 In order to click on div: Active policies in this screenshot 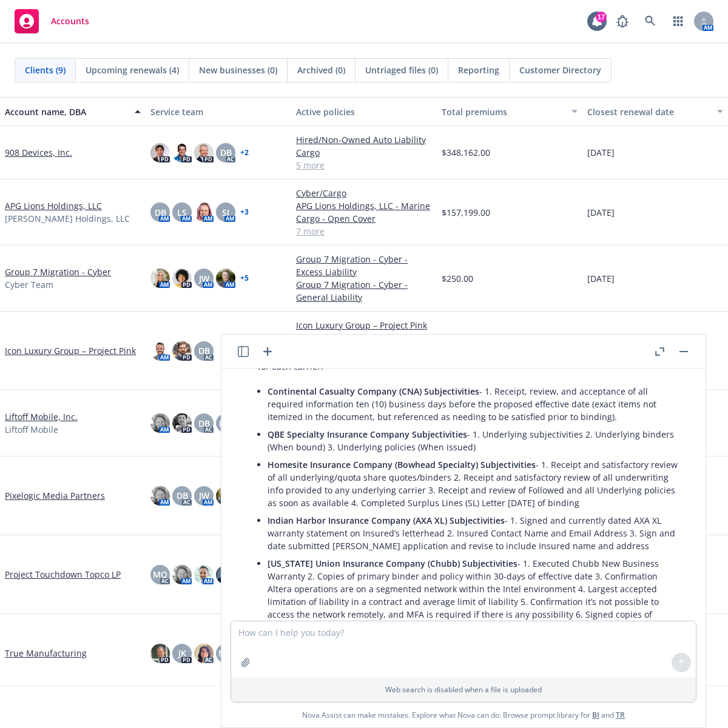, I will do `click(364, 112)`.